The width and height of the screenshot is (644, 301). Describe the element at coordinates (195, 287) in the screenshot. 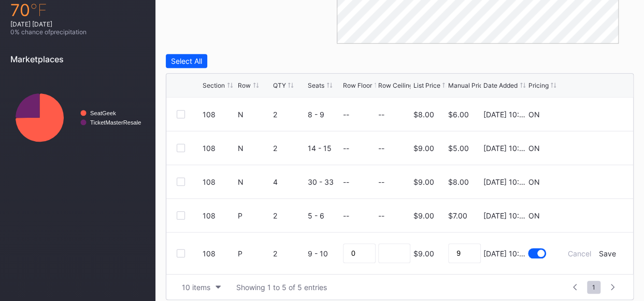

I see `div: 10 items` at that location.